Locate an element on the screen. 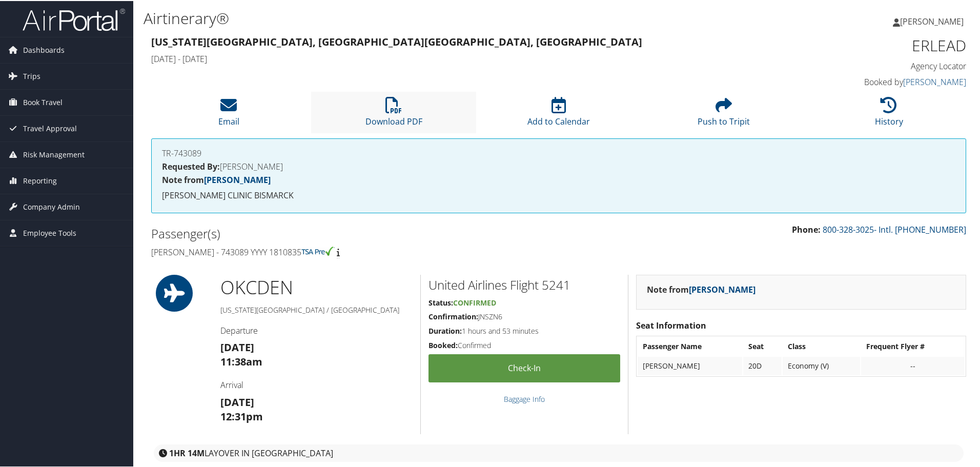 Image resolution: width=980 pixels, height=467 pixels. span: Dashboards is located at coordinates (44, 50).